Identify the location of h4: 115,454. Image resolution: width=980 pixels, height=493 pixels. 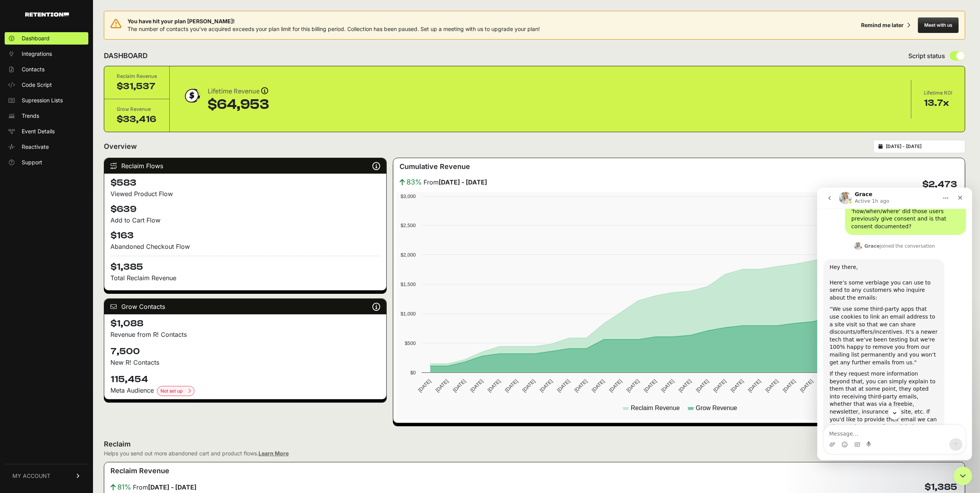
(245, 379).